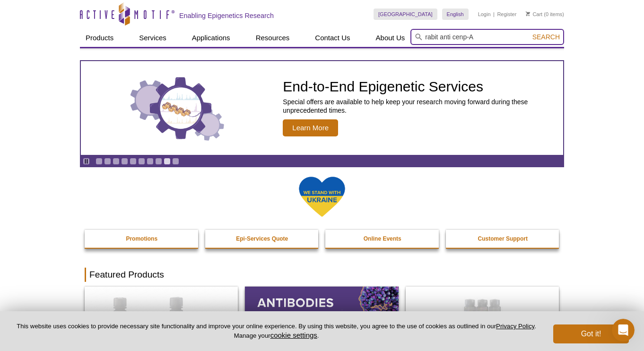 The height and width of the screenshot is (351, 644). What do you see at coordinates (515, 326) in the screenshot?
I see `a: Privacy Policy` at bounding box center [515, 326].